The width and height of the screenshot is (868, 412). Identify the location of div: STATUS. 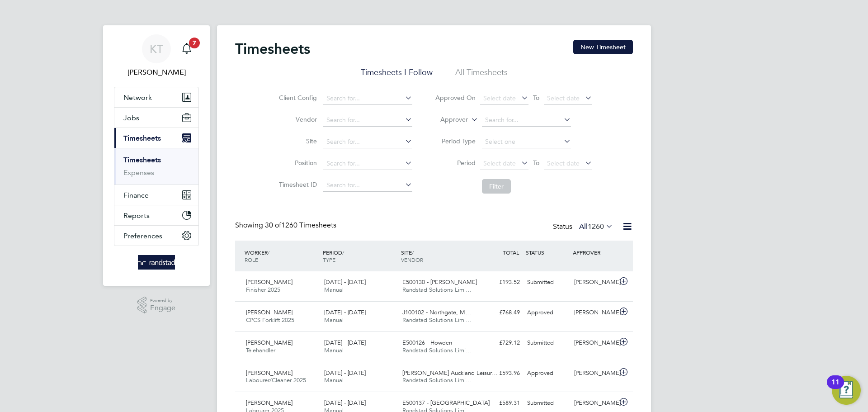
(546, 253).